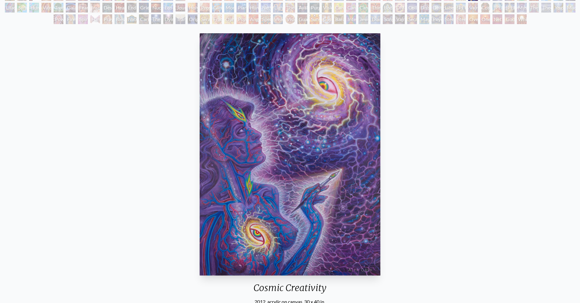  I want to click on div: Net of Being, so click(497, 19).